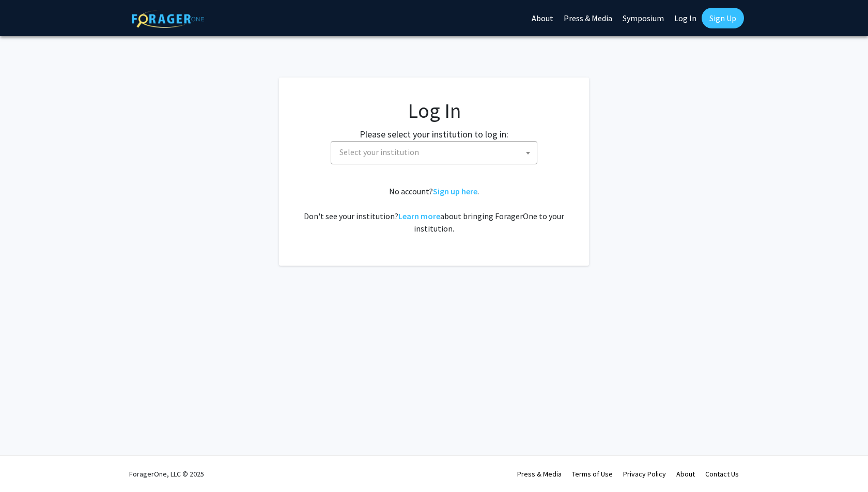  I want to click on a: Sign up here, so click(455, 191).